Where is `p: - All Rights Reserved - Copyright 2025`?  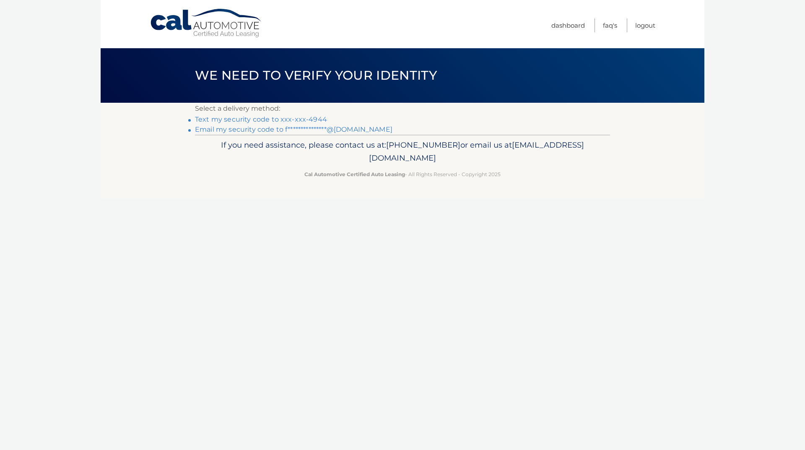 p: - All Rights Reserved - Copyright 2025 is located at coordinates (402, 174).